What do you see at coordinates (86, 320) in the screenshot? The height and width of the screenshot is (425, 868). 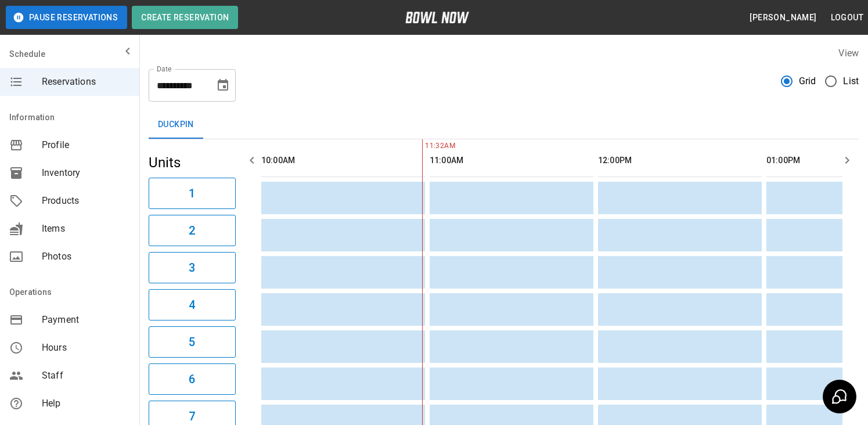 I see `span: Payment` at bounding box center [86, 320].